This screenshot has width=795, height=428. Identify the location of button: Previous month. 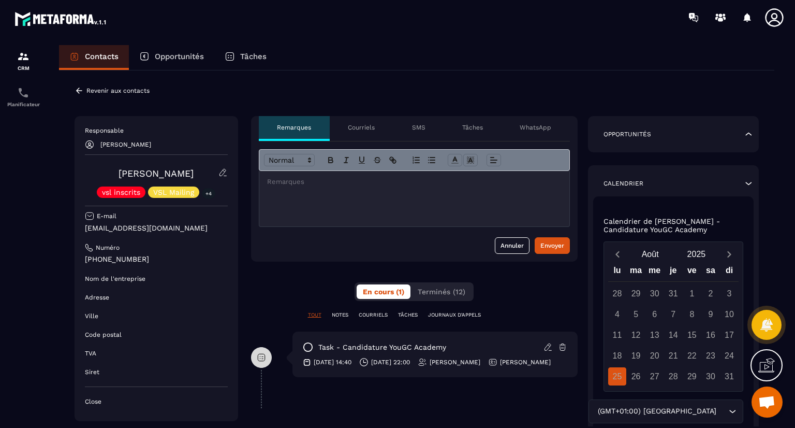
(618, 254).